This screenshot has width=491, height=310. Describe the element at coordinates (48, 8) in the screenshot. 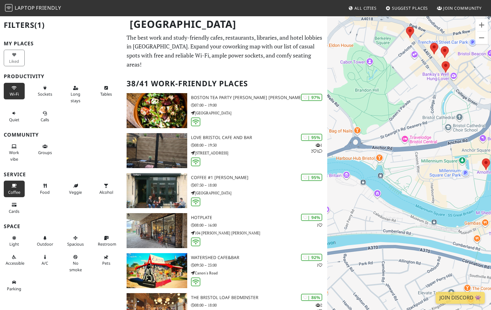

I see `span: Friendly` at that location.